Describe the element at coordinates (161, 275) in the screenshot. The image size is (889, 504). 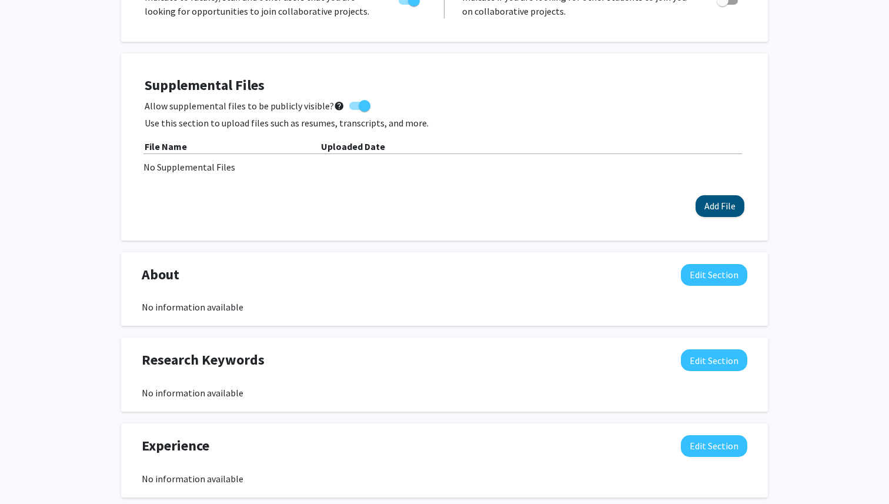
I see `span: About` at that location.